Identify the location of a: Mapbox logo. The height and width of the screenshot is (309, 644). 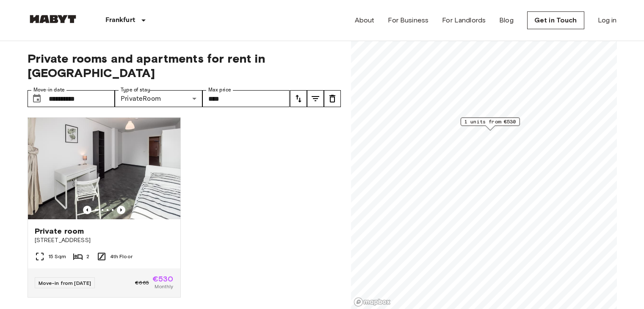
(372, 302).